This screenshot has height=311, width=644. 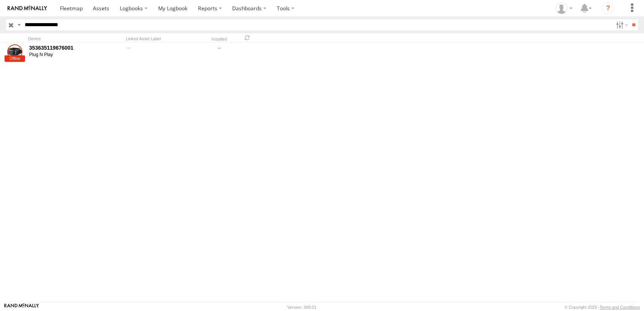 What do you see at coordinates (27, 8) in the screenshot?
I see `img: rand-logo.svg` at bounding box center [27, 8].